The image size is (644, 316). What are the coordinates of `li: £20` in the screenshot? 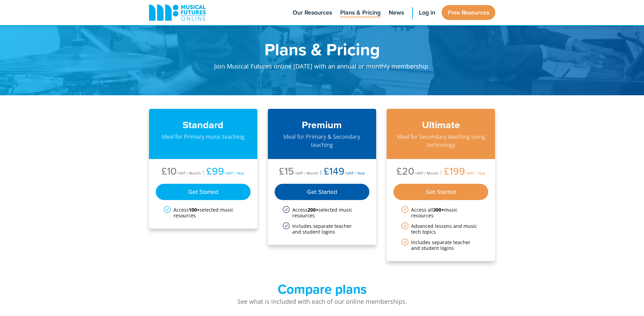 It's located at (418, 172).